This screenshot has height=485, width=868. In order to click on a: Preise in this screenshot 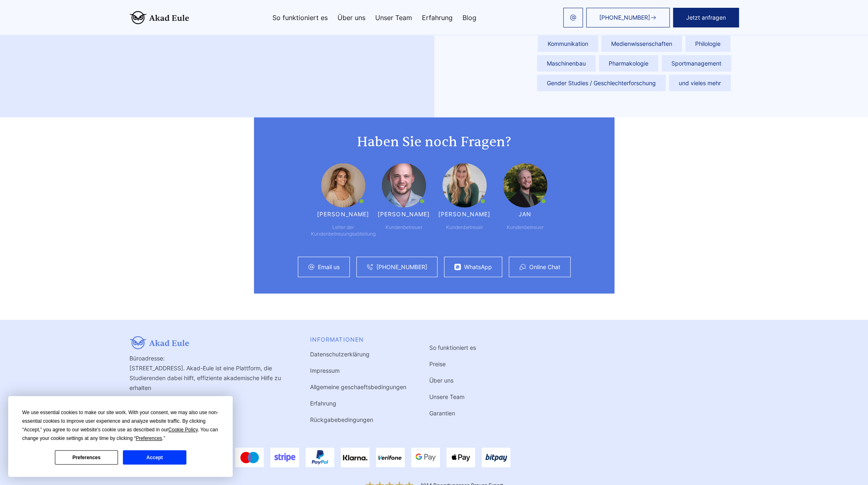, I will do `click(438, 364)`.